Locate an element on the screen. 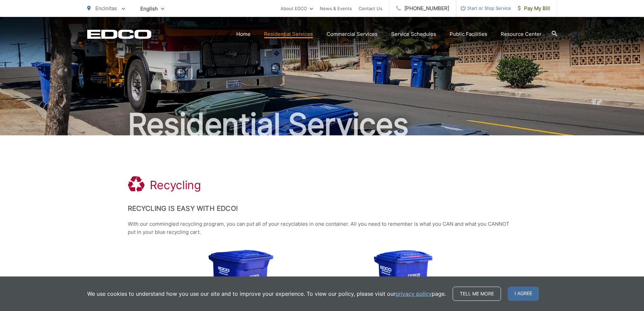 This screenshot has width=644, height=311. h1: Recycling is located at coordinates (175, 185).